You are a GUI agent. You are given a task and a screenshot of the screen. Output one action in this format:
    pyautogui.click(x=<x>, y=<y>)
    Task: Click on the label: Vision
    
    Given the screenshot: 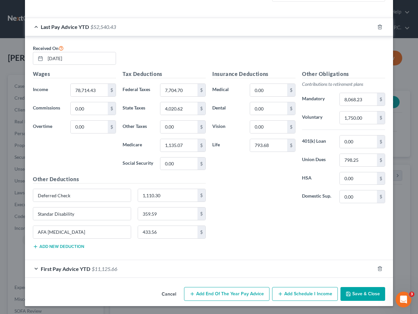 What is the action you would take?
    pyautogui.click(x=228, y=127)
    